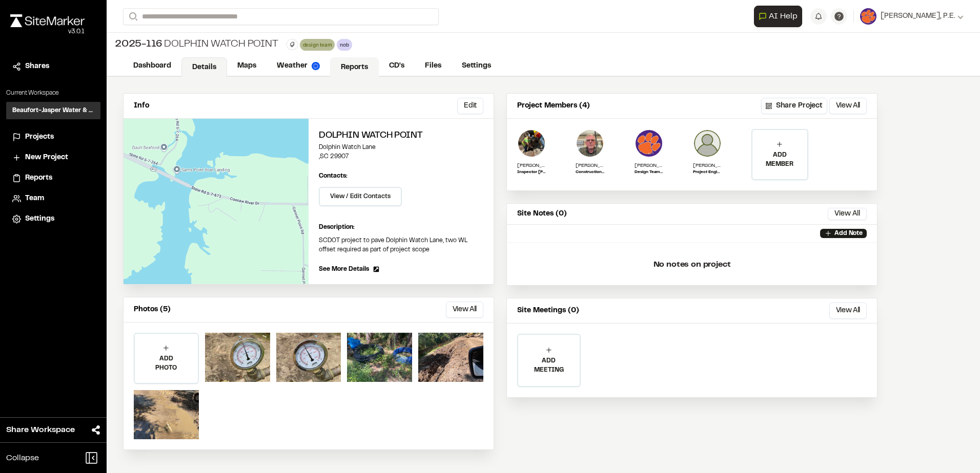  I want to click on div: Open AI Assistant, so click(780, 16).